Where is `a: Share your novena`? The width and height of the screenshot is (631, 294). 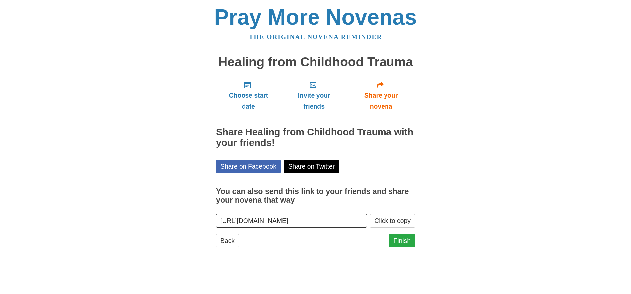 a: Share your novena is located at coordinates (381, 95).